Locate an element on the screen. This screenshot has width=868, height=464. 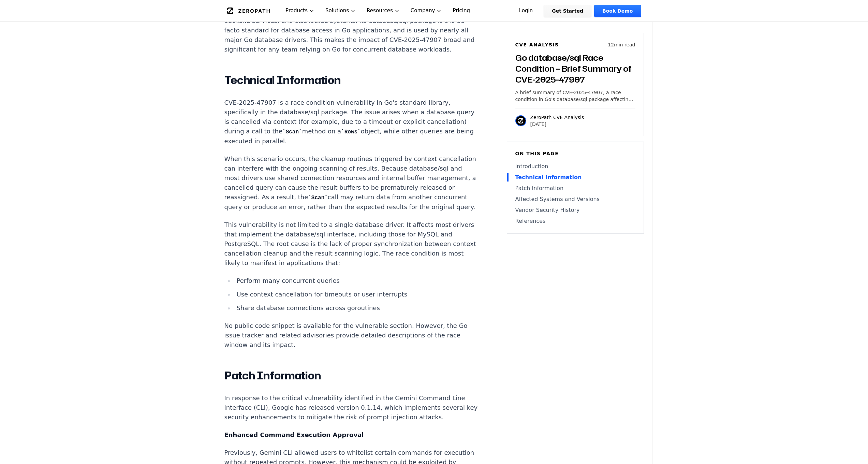
p: No public code snippet is available for the vulnerable section. However, the Go issue tracker and... is located at coordinates (351, 335).